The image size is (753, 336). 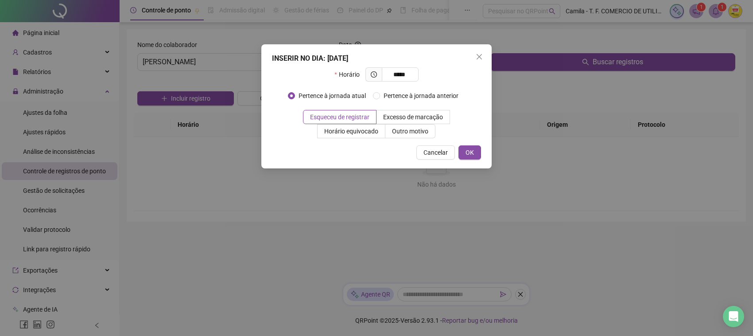 I want to click on span: Excesso de marcação, so click(x=413, y=117).